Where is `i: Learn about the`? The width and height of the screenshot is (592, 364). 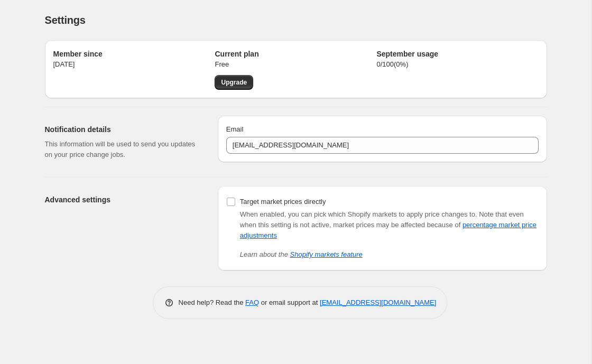
i: Learn about the is located at coordinates (301, 254).